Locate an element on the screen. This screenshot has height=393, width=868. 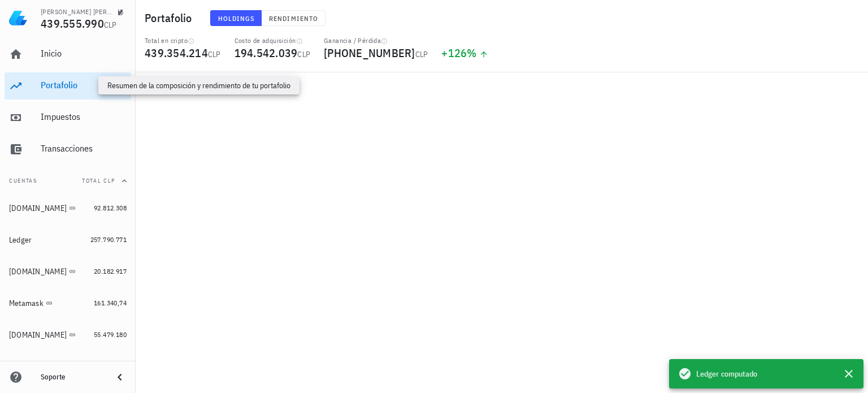
img: LedgiFi is located at coordinates (18, 18).